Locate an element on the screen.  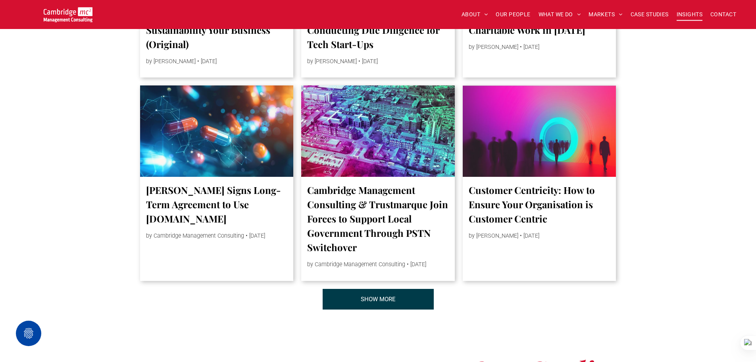
a: People walking about a space with a bright neon blue portal representing Customer Centricity is located at coordinates (540, 131).